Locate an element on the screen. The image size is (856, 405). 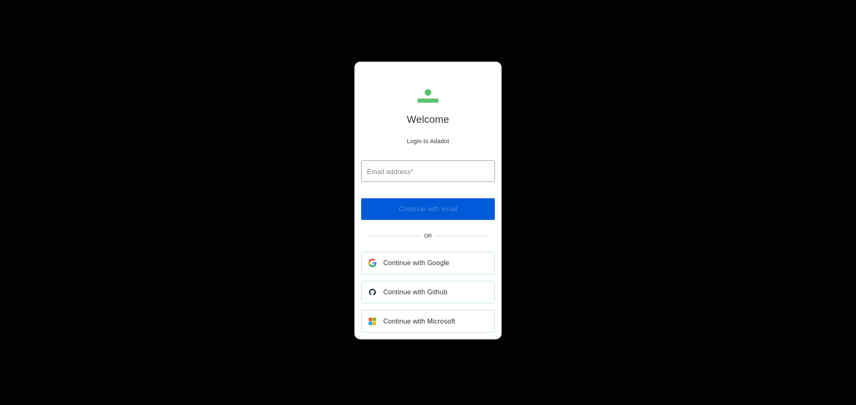
span: Enter an email to continue is located at coordinates (428, 209).